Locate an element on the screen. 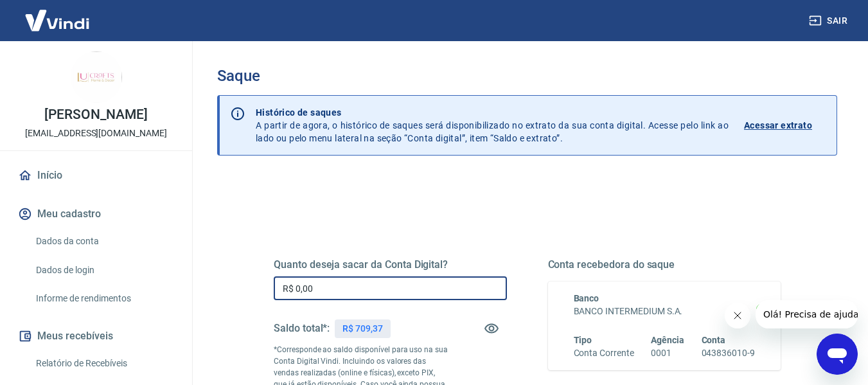 The image size is (868, 385). span: Tipo is located at coordinates (583, 339).